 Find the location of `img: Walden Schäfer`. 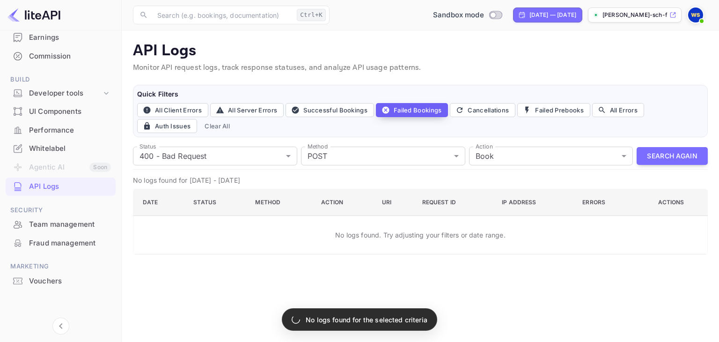

img: Walden Schäfer is located at coordinates (696, 15).